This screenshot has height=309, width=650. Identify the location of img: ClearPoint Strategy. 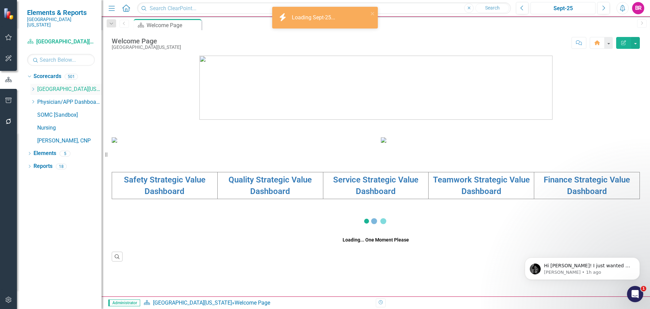
(9, 13).